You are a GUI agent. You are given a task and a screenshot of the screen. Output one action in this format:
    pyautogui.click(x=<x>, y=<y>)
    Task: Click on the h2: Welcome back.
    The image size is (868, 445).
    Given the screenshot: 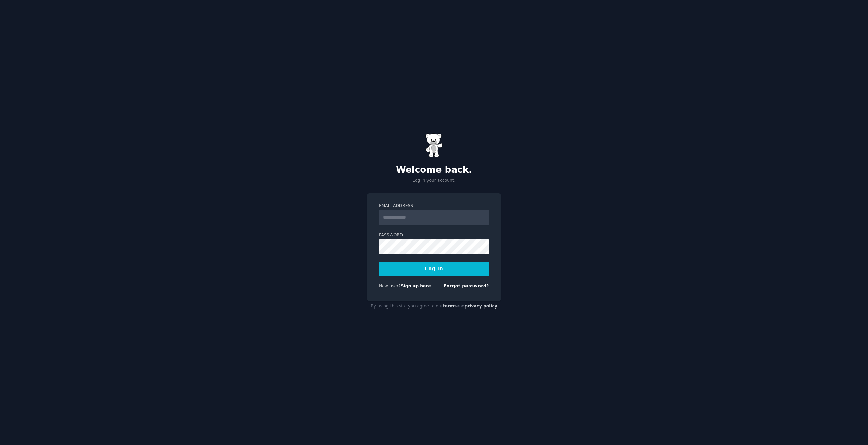 What is the action you would take?
    pyautogui.click(x=434, y=170)
    